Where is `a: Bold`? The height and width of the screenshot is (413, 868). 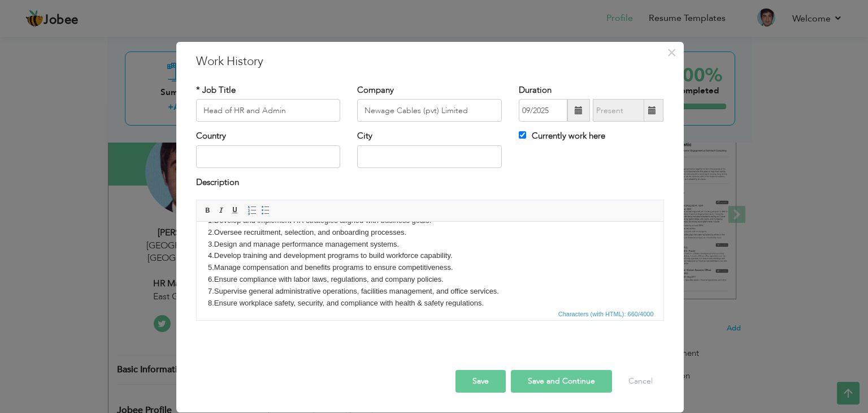
a: Bold is located at coordinates (208, 210).